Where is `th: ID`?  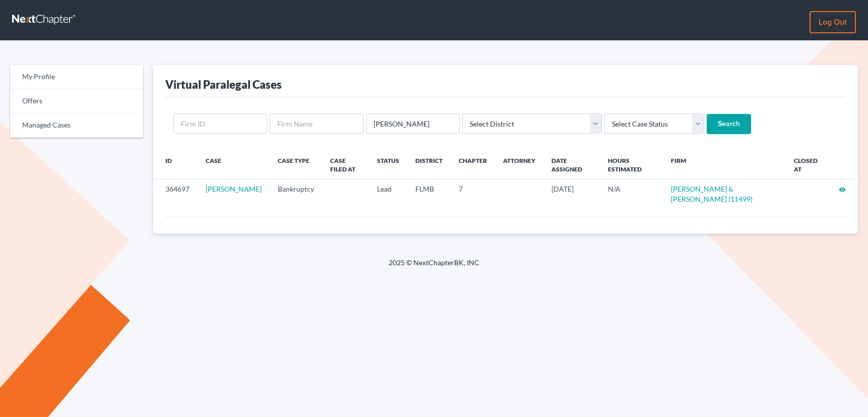
th: ID is located at coordinates (175, 165).